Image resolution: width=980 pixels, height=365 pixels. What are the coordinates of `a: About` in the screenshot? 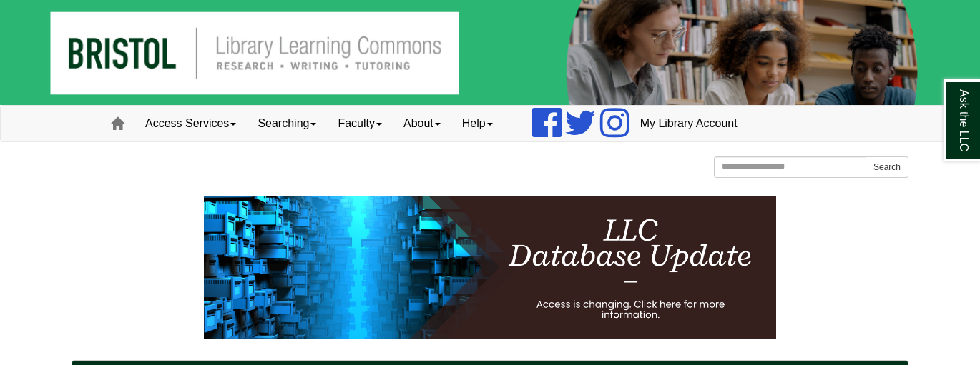 It's located at (422, 124).